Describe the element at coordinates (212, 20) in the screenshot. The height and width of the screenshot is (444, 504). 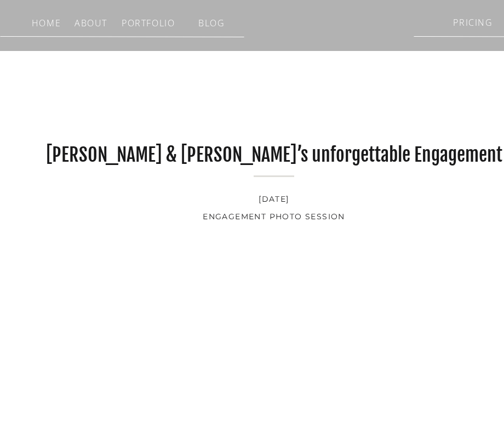
I see `h3: Blog` at that location.